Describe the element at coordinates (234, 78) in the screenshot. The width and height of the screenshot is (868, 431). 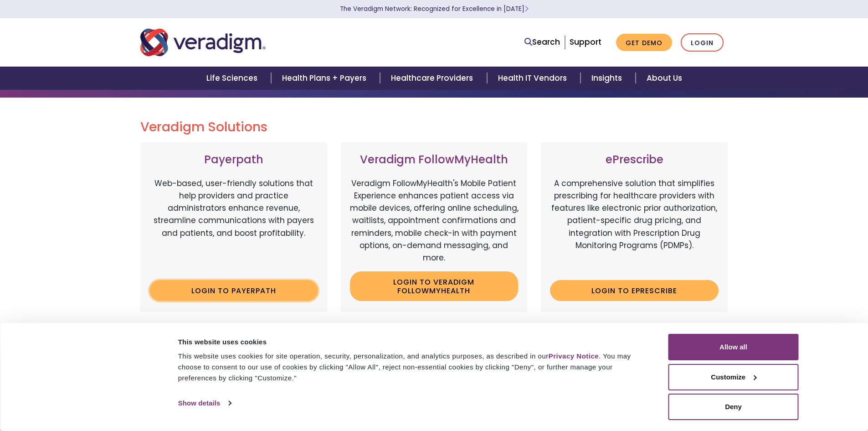
I see `a: Life Sciences` at that location.